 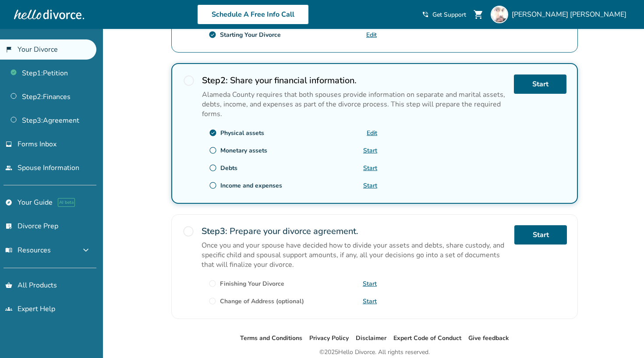 I want to click on span: flag_2, so click(x=9, y=49).